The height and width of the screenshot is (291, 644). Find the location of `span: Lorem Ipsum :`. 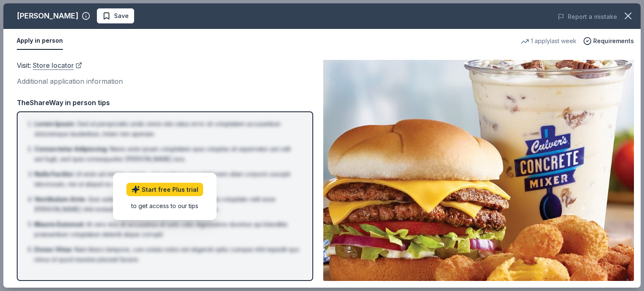

span: Lorem Ipsum : is located at coordinates (55, 124).